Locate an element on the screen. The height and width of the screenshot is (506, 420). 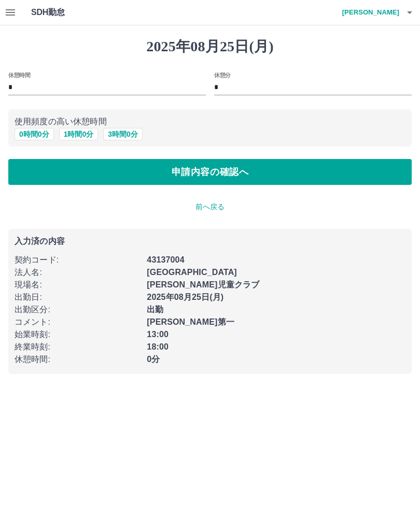
p: 休憩時間 : is located at coordinates (77, 359).